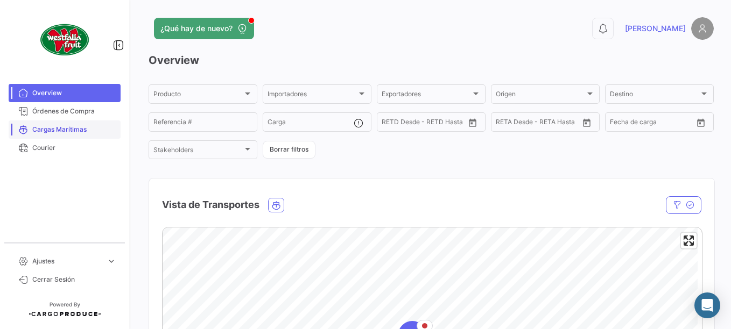 This screenshot has height=329, width=731. Describe the element at coordinates (65, 40) in the screenshot. I see `img: client-50.png` at that location.